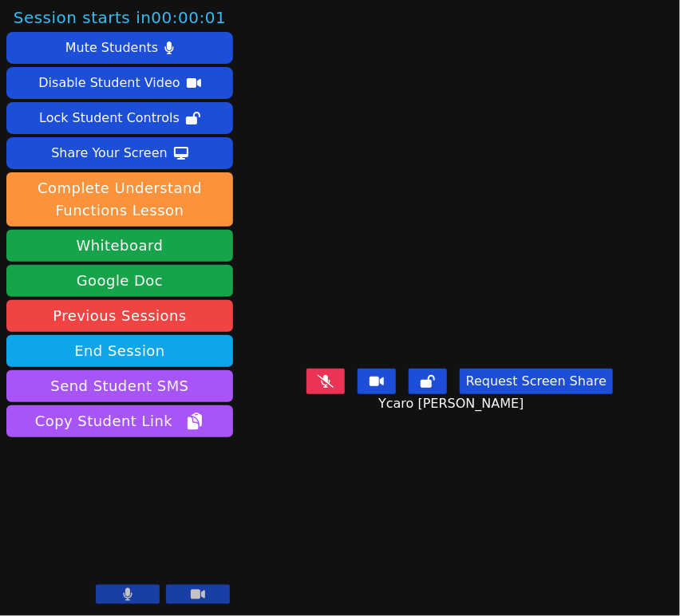 This screenshot has width=680, height=616. Describe the element at coordinates (120, 316) in the screenshot. I see `a: Previous Sessions` at that location.